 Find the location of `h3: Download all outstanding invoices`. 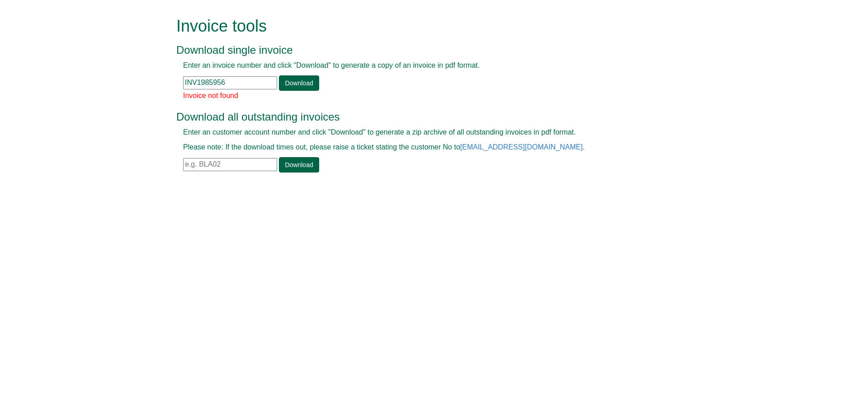

h3: Download all outstanding invoices is located at coordinates (423, 117).